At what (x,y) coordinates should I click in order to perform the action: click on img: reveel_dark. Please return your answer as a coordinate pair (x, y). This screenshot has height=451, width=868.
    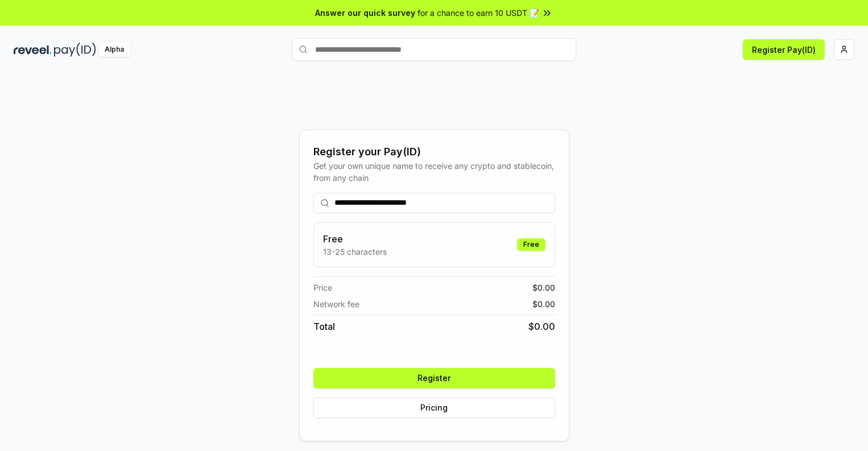
    Looking at the image, I should click on (32, 49).